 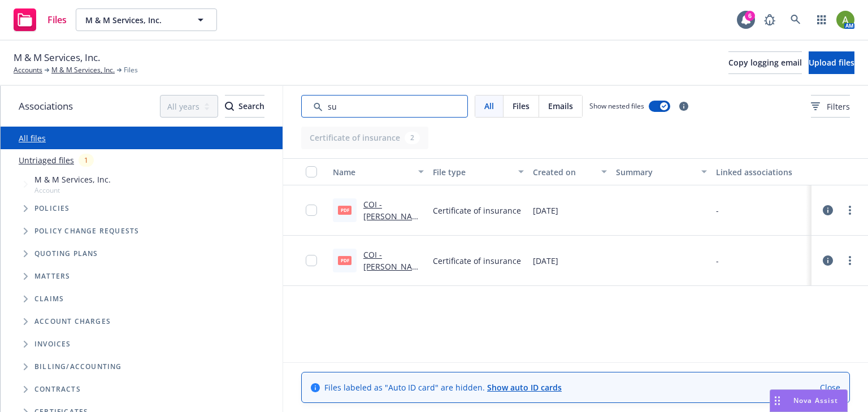 What do you see at coordinates (761, 172) in the screenshot?
I see `button: Linked associations` at bounding box center [761, 172].